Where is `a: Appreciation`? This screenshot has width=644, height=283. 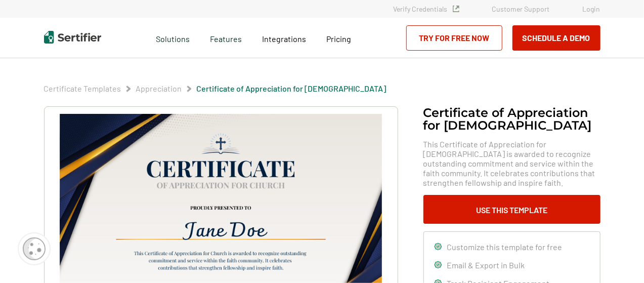 a: Appreciation is located at coordinates (159, 88).